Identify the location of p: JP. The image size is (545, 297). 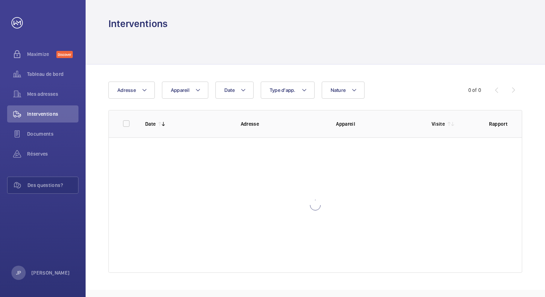
(19, 273).